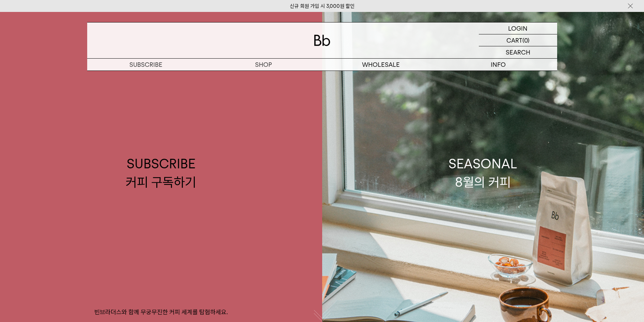 The height and width of the screenshot is (322, 644). Describe the element at coordinates (263, 64) in the screenshot. I see `a: SHOP` at that location.